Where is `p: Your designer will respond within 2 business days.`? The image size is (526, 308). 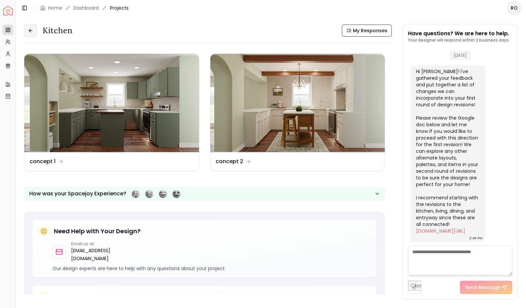
p: Your designer will respond within 2 business days. is located at coordinates (459, 40).